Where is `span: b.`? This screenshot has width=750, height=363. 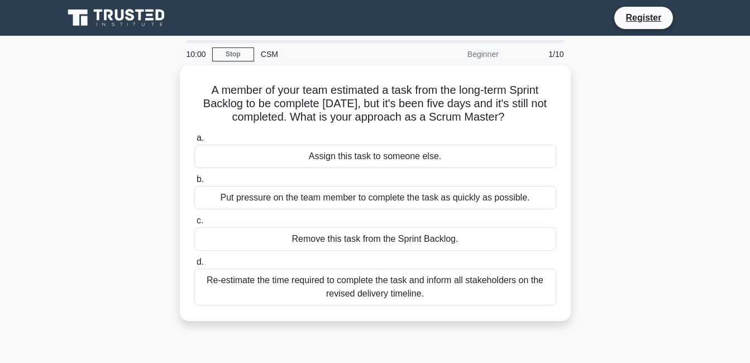
span: b. is located at coordinates (200, 179).